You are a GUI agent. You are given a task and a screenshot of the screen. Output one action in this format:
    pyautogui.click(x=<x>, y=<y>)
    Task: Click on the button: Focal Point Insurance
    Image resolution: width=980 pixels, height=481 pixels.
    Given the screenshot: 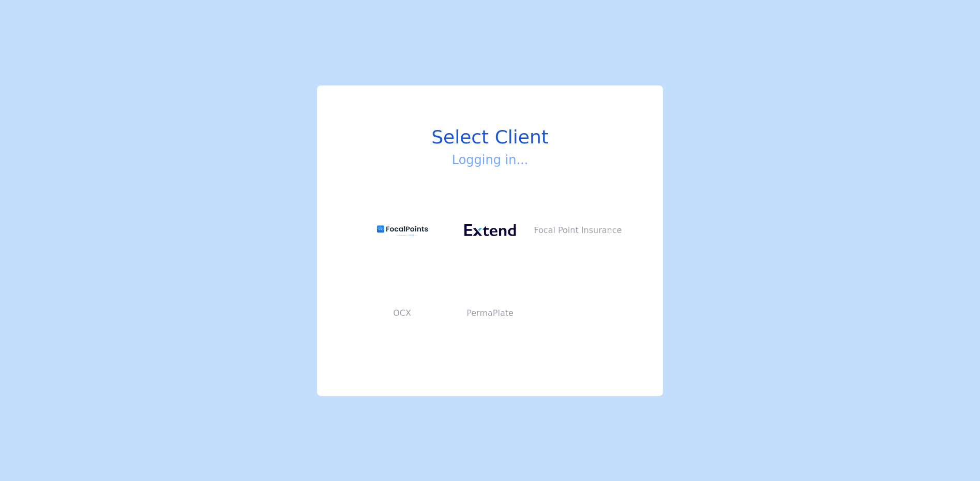 What is the action you would take?
    pyautogui.click(x=578, y=231)
    